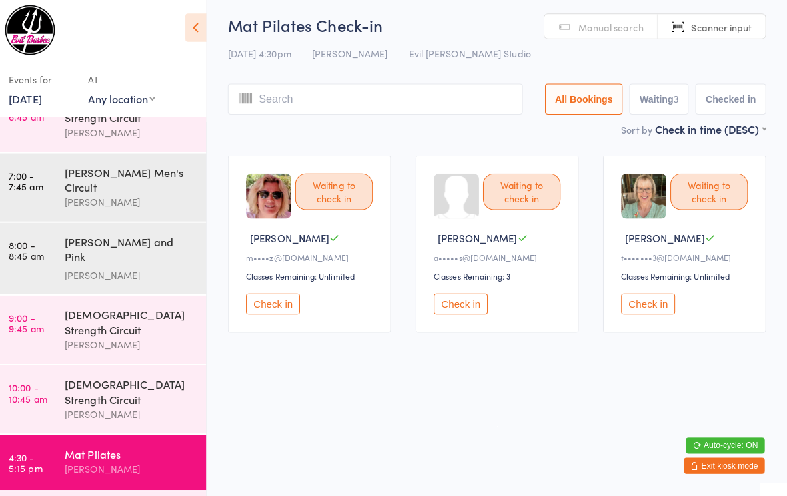 Image resolution: width=787 pixels, height=496 pixels. What do you see at coordinates (639, 133) in the screenshot?
I see `label: Sort by` at bounding box center [639, 133].